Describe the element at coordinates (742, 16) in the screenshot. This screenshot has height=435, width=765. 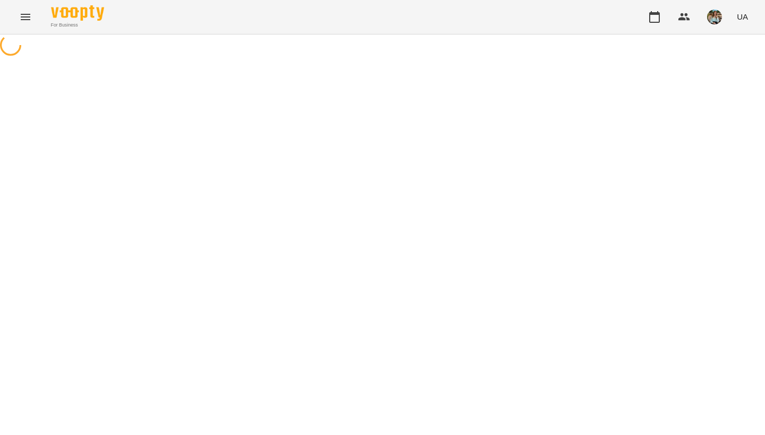
I see `span: UA` at that location.